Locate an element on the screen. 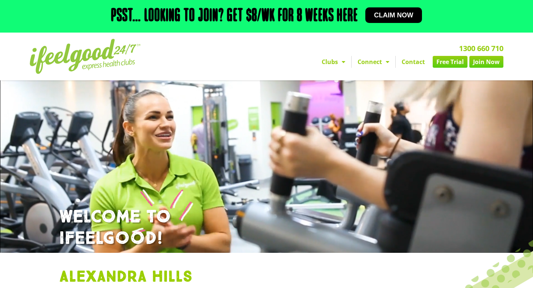 The image size is (533, 288). a: Join Now is located at coordinates (486, 62).